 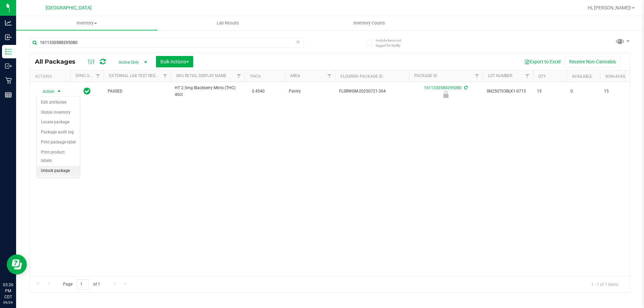 What do you see at coordinates (442, 88) in the screenshot?
I see `a: 1611330588295080` at bounding box center [442, 88].